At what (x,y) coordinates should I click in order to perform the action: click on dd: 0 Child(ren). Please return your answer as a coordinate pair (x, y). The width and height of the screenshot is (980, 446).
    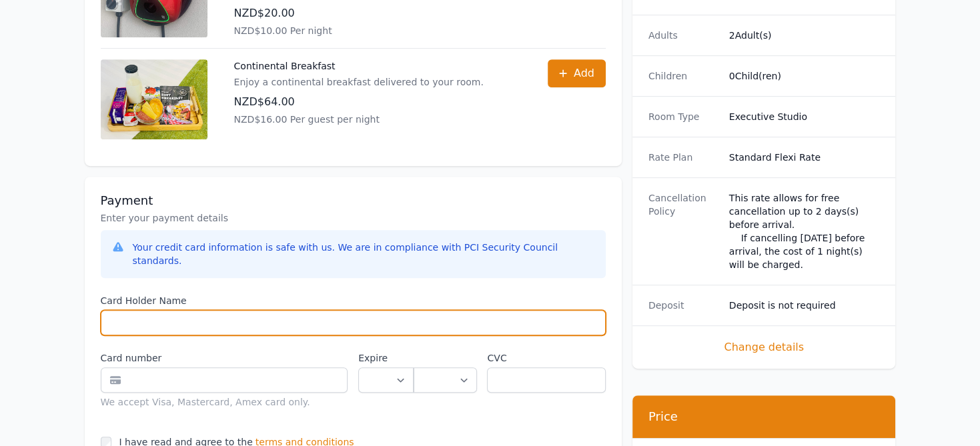
    Looking at the image, I should click on (804, 76).